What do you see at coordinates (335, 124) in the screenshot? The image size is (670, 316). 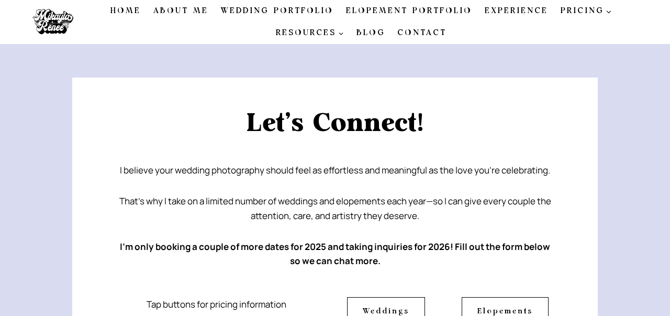 I see `h2: Let’s Connect!` at bounding box center [335, 124].